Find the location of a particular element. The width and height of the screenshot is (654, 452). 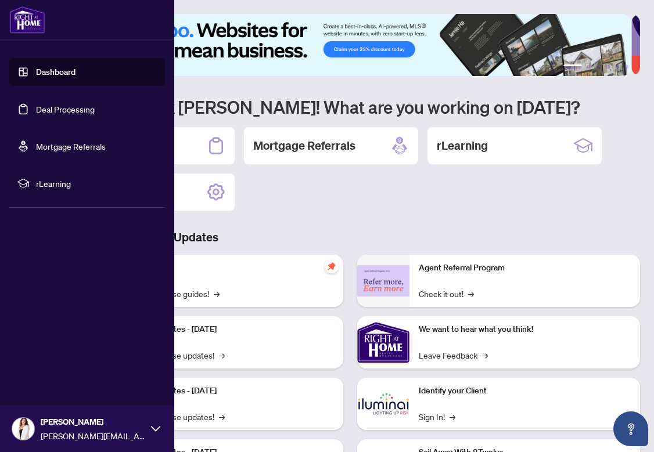

button: Open asap is located at coordinates (631, 429).